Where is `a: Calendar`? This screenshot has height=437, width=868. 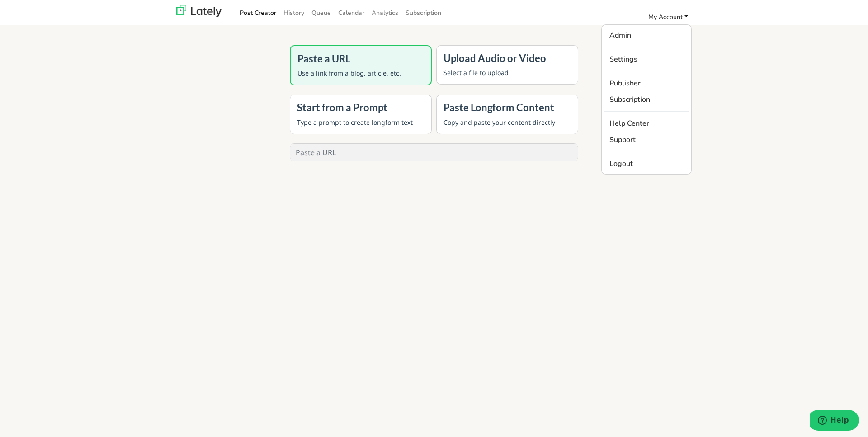 a: Calendar is located at coordinates (351, 13).